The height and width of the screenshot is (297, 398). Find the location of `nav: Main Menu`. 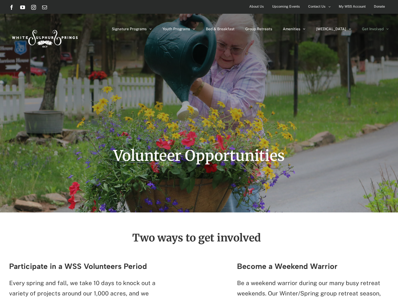

nav: Main Menu is located at coordinates (250, 29).